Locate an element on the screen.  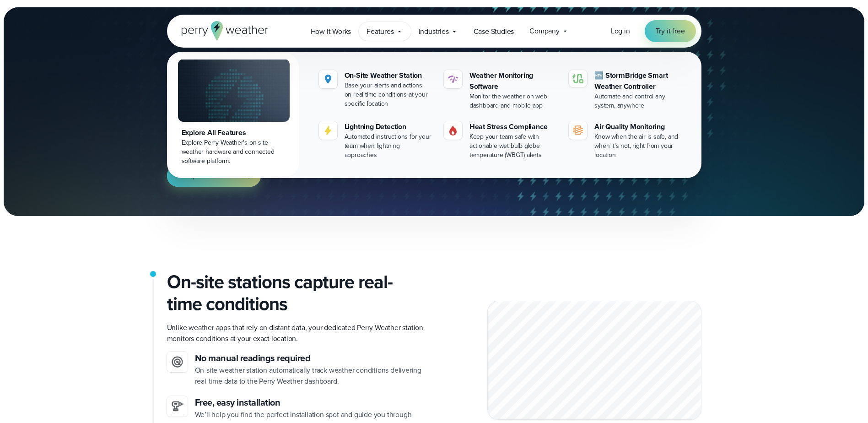
span: Industries is located at coordinates (434, 32).